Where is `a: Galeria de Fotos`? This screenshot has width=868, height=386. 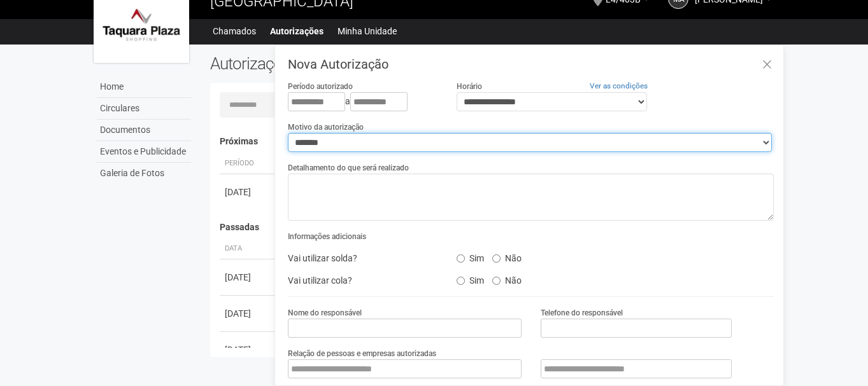
a: Galeria de Fotos is located at coordinates (144, 173).